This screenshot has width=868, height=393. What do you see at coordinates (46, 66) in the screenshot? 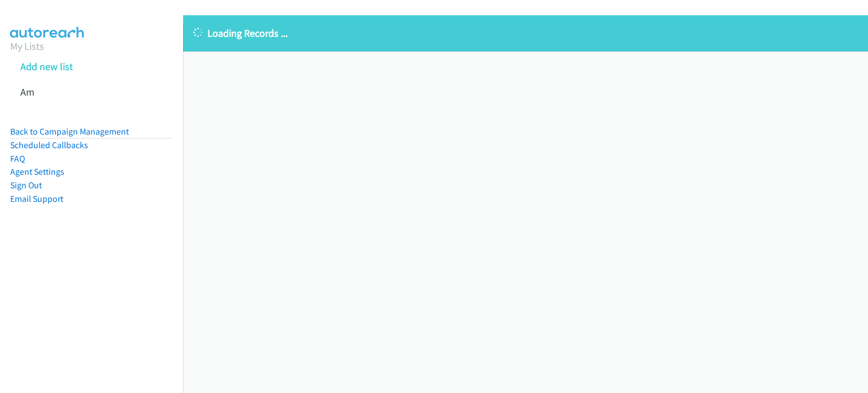
I see `a: Add new list` at bounding box center [46, 66].